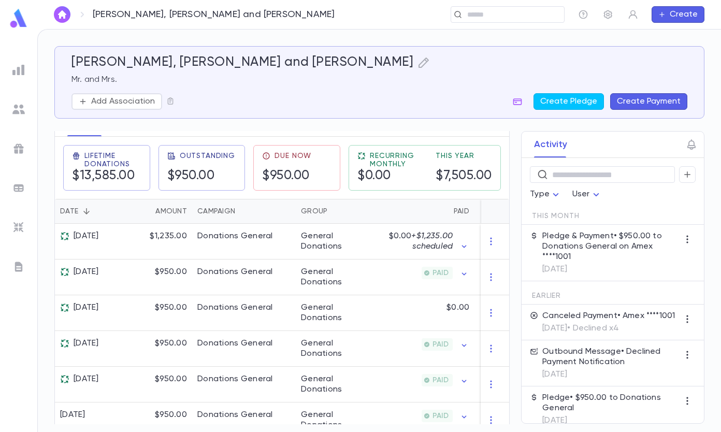  Describe the element at coordinates (582, 194) in the screenshot. I see `span: User` at that location.